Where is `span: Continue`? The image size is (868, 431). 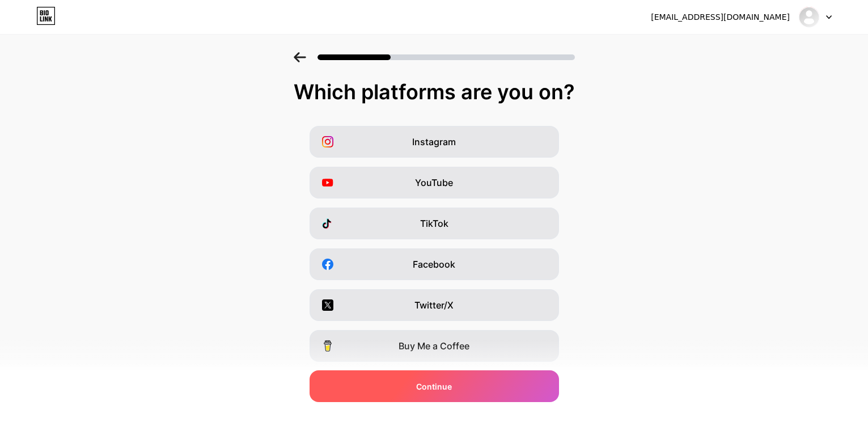
span: Continue is located at coordinates (434, 386).